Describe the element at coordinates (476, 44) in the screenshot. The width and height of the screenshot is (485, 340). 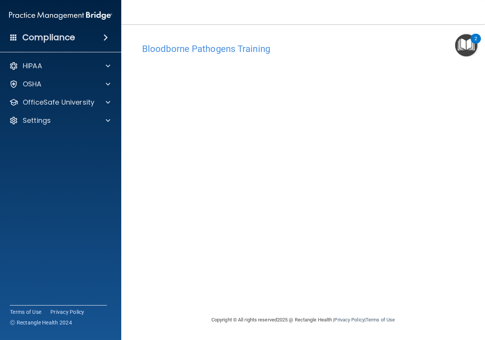
I see `div: 2` at that location.